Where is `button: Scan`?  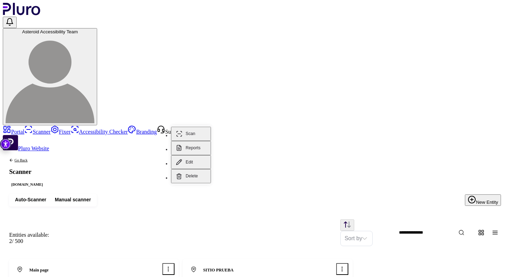 button: Scan is located at coordinates (191, 134).